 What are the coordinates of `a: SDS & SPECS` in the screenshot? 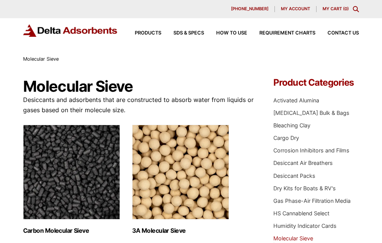 It's located at (182, 33).